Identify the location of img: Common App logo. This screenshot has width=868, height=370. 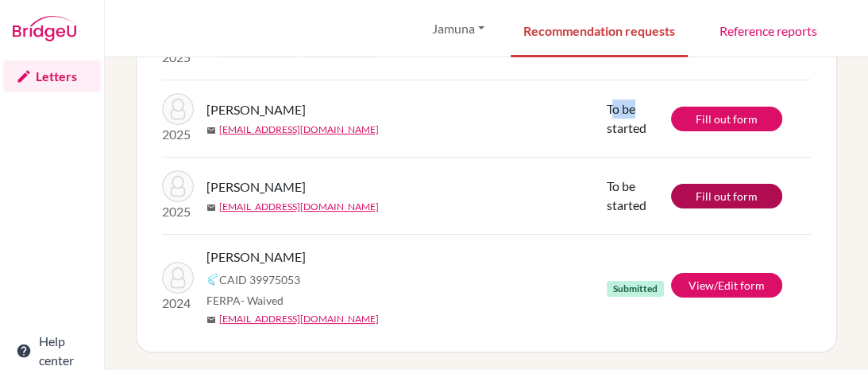
(213, 279).